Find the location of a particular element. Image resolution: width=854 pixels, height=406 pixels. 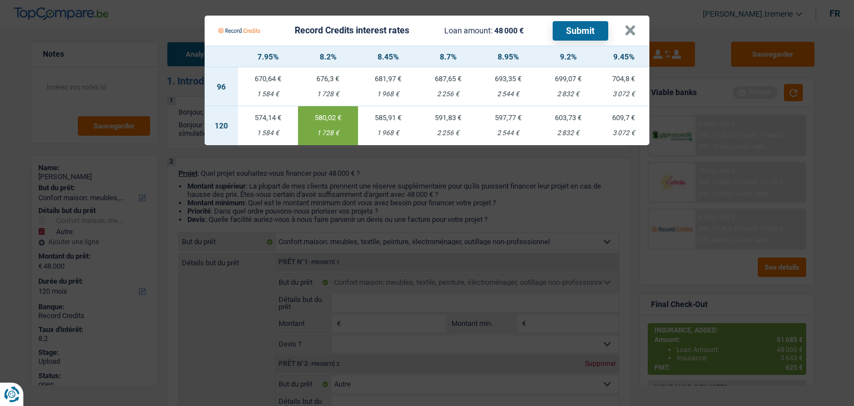

div: 591,83 € is located at coordinates (448, 117).